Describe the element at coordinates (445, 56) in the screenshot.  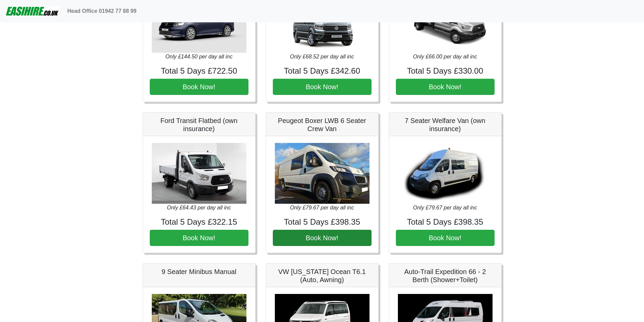
I see `i: Only £66.00 per day all inc` at that location.